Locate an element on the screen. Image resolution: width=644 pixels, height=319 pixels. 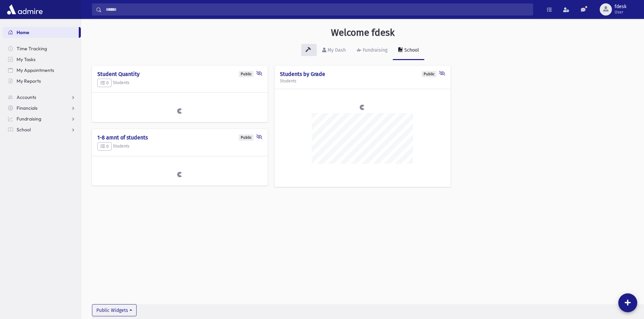
span: User is located at coordinates (620, 12).